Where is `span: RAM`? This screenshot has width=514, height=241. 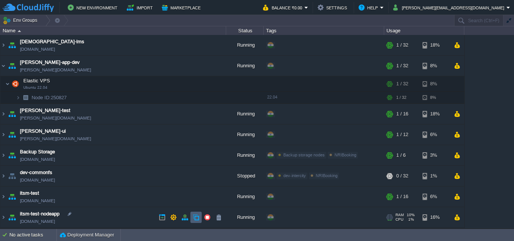 span: RAM is located at coordinates (400, 215).